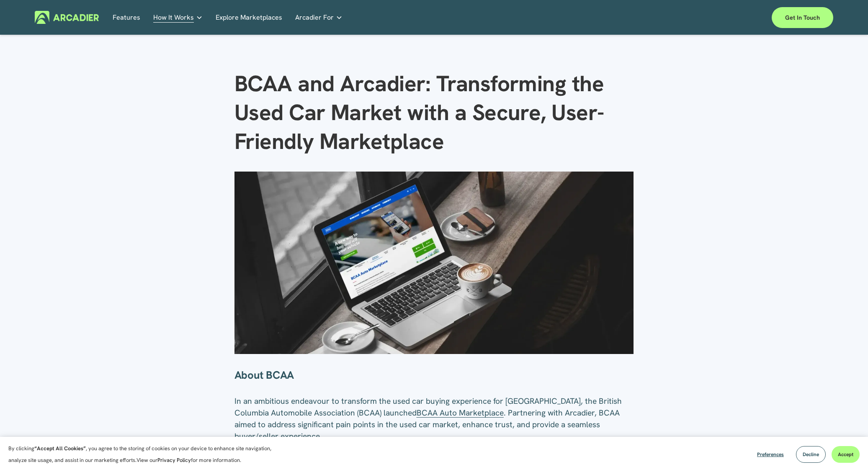 The width and height of the screenshot is (868, 472). Describe the element at coordinates (434, 112) in the screenshot. I see `h1: BCAA and Arcadier: Transforming the Used Car Market with a Secure, User-Friendly Marketplace` at that location.